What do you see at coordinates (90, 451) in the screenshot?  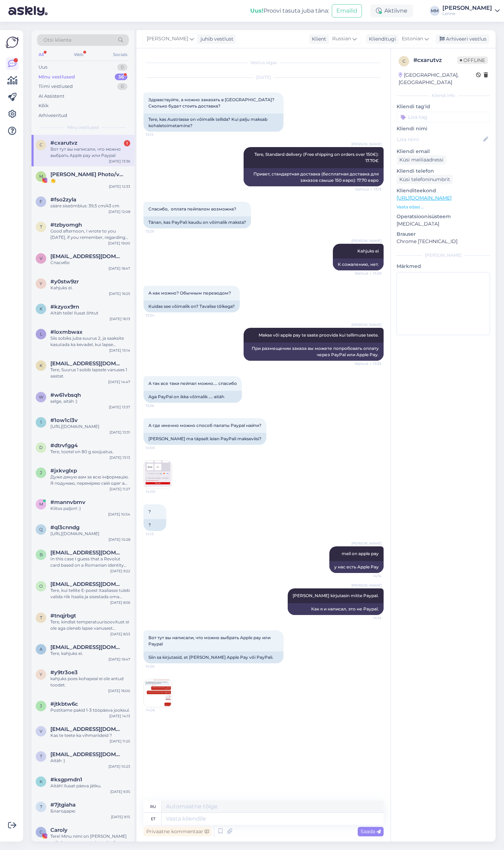 I see `div: Tere, tootel on 80 g soojustus.` at bounding box center [90, 451].